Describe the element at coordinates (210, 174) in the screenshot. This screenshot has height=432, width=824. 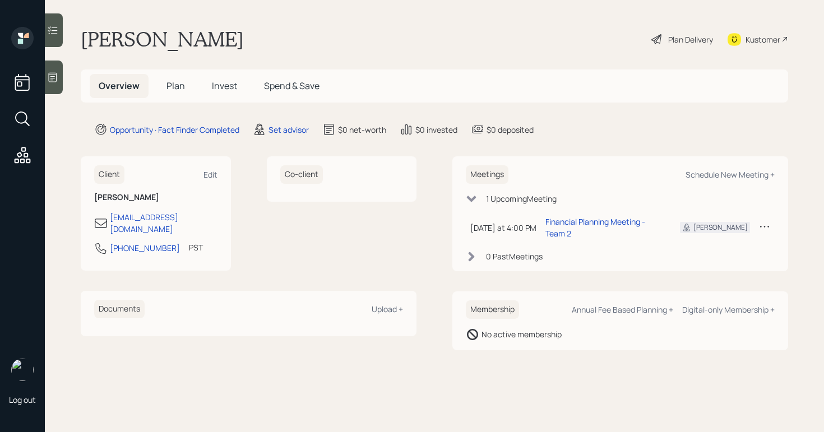
I see `div: Edit` at that location.